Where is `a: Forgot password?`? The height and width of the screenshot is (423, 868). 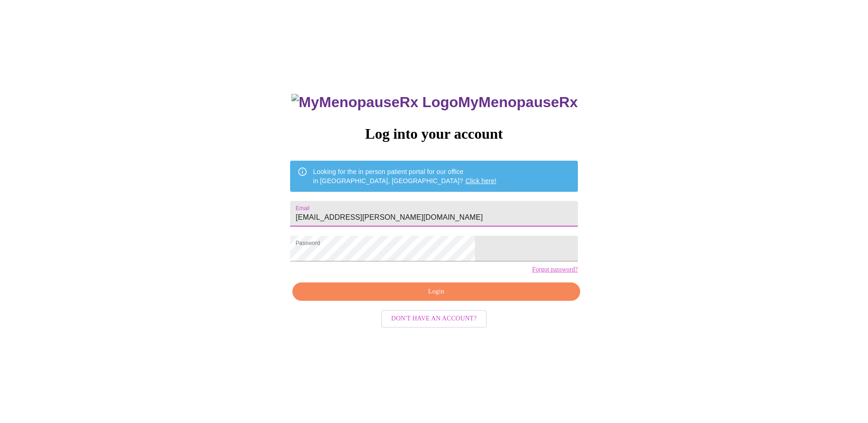
a: Forgot password? is located at coordinates (555, 269).